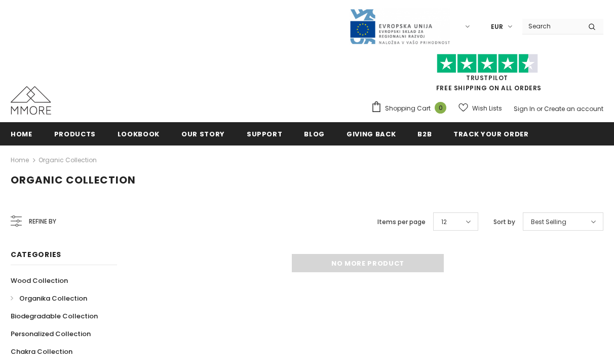  I want to click on span: Biodegradable Collection, so click(55, 316).